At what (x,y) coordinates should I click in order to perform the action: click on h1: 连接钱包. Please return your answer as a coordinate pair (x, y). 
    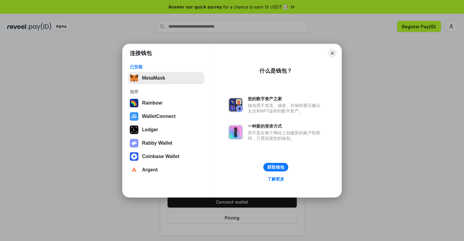
    Looking at the image, I should click on (141, 53).